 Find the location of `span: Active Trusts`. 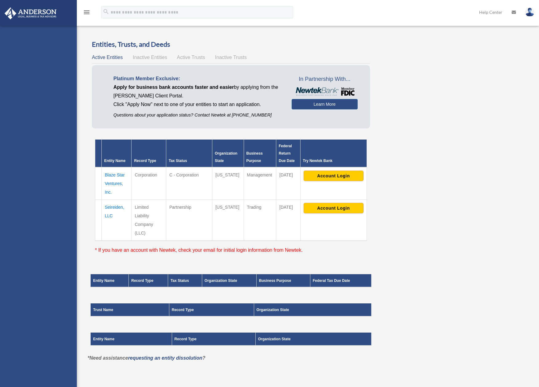

span: Active Trusts is located at coordinates (191, 57).